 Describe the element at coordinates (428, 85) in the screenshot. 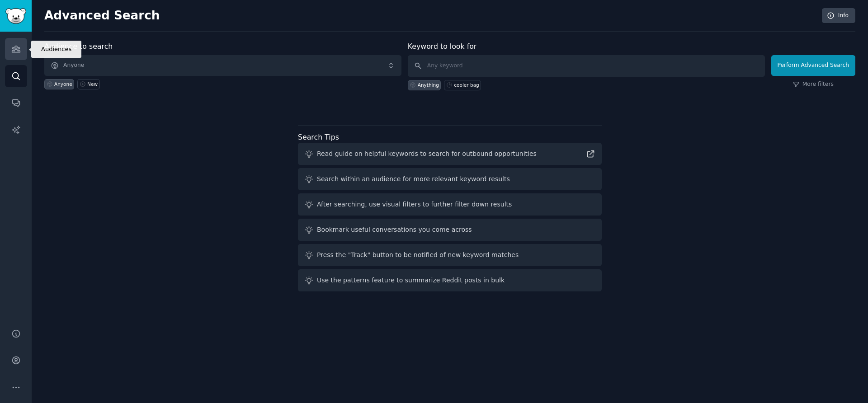

I see `div: Anything` at that location.